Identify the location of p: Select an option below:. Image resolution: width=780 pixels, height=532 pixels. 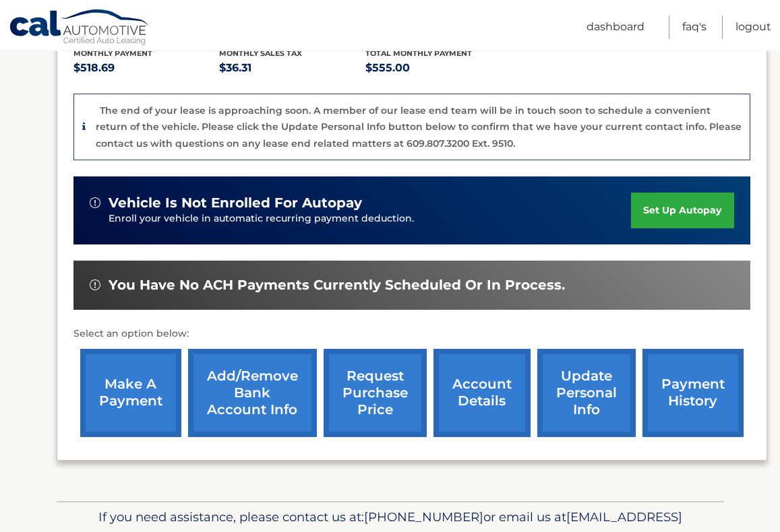
(412, 334).